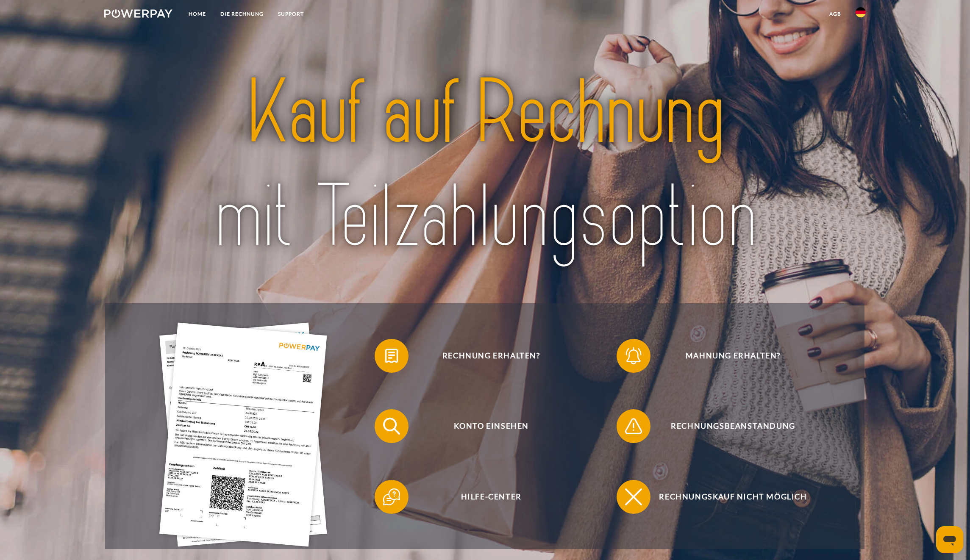  I want to click on button: Mahnung erhalten?, so click(727, 356).